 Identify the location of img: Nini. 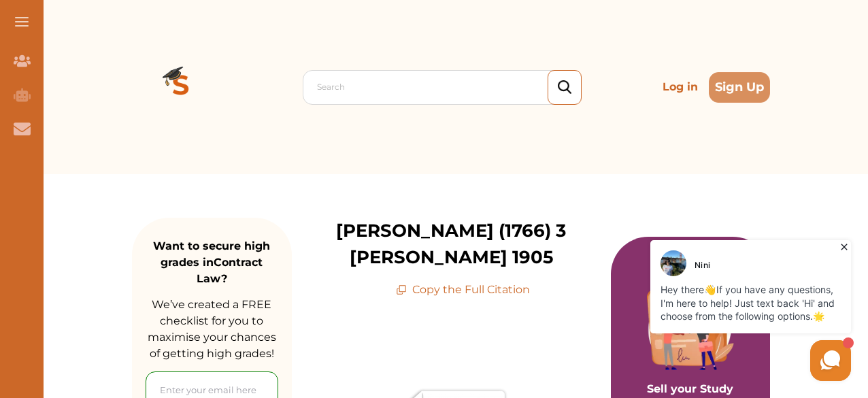
(132, 26).